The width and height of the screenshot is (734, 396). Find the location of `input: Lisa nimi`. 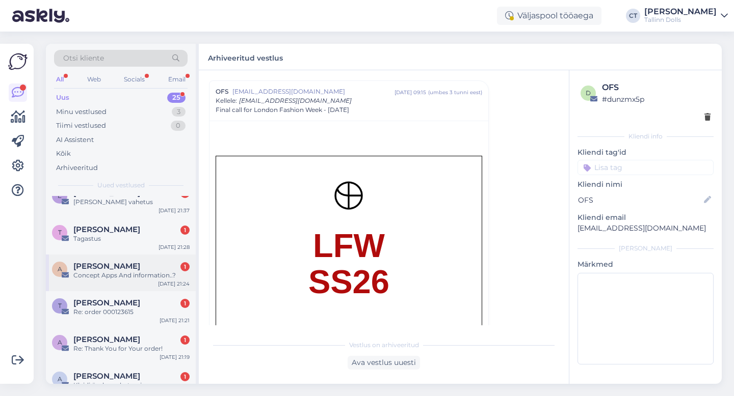

input: Lisa nimi is located at coordinates (639, 200).